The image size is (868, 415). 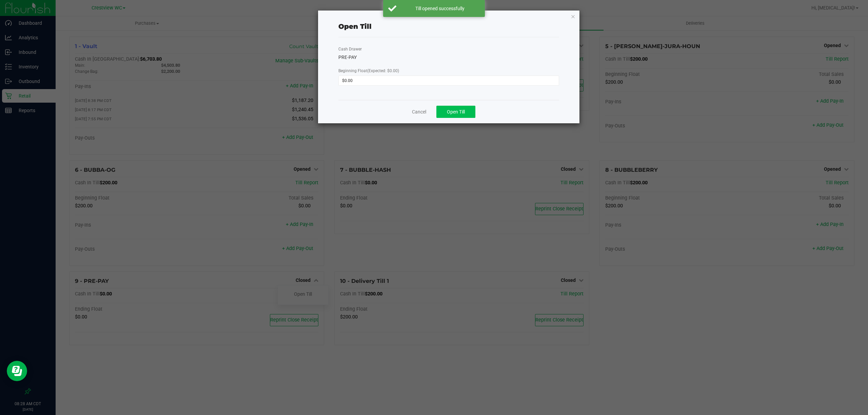 I want to click on label: Cash Drawer, so click(x=350, y=49).